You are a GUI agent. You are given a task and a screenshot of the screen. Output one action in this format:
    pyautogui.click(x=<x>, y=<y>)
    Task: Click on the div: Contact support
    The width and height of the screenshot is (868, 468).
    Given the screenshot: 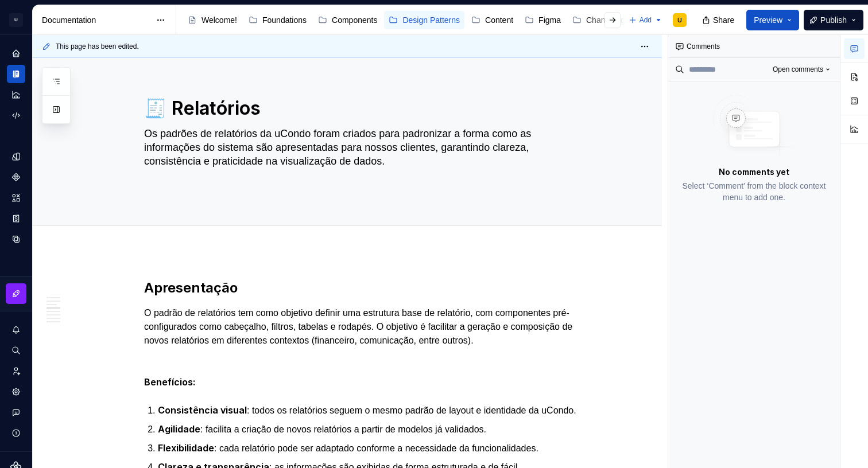 What is the action you would take?
    pyautogui.click(x=16, y=413)
    